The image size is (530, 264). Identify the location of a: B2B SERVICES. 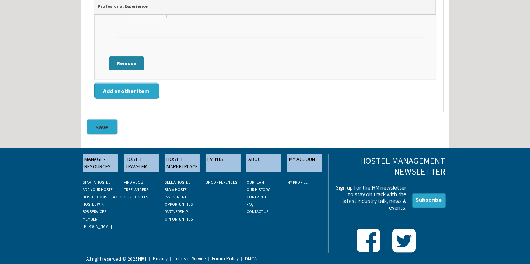
(95, 212).